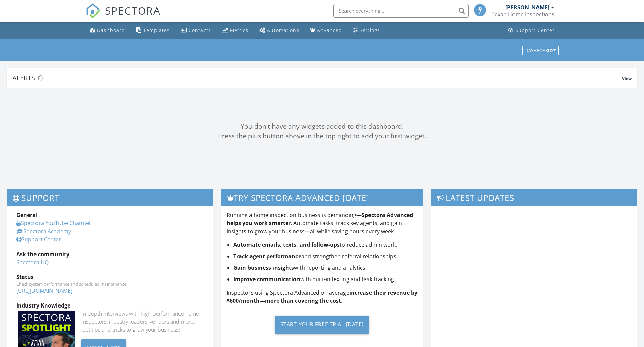 This screenshot has width=644, height=347. What do you see at coordinates (322, 223) in the screenshot?
I see `p: Running a home inspection business is demanding— . Automate tasks, track key agents, and gain ins...` at bounding box center [322, 223].